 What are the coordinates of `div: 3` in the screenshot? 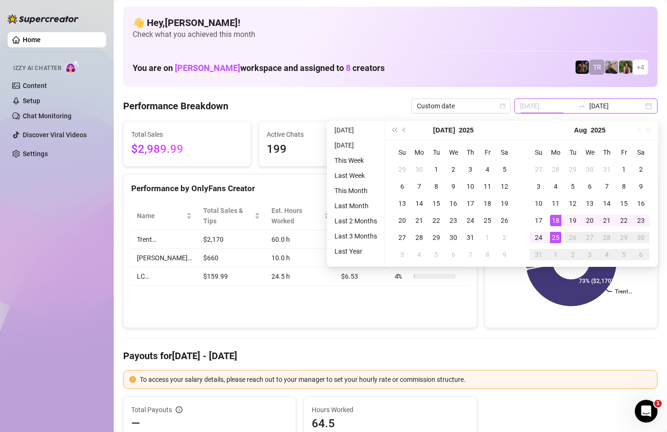 It's located at (538, 187).